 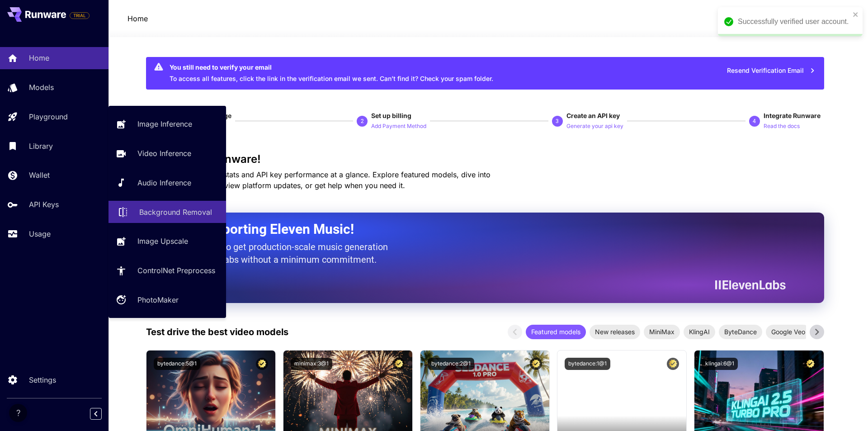 I want to click on p: Generate your api key, so click(x=595, y=126).